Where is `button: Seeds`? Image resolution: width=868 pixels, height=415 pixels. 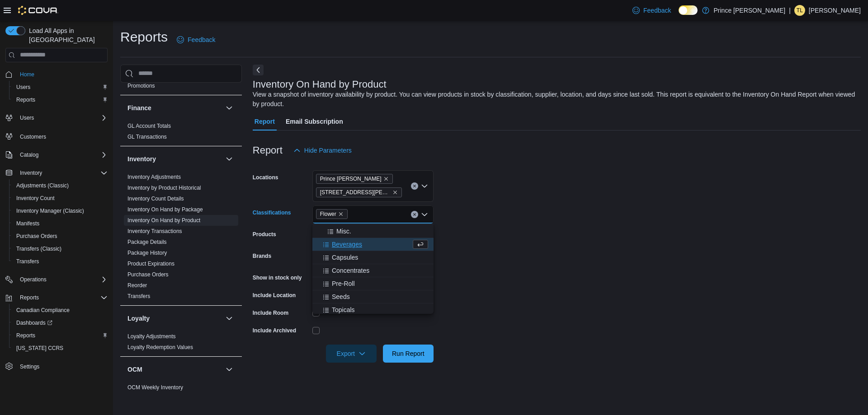 button: Seeds is located at coordinates (373, 297).